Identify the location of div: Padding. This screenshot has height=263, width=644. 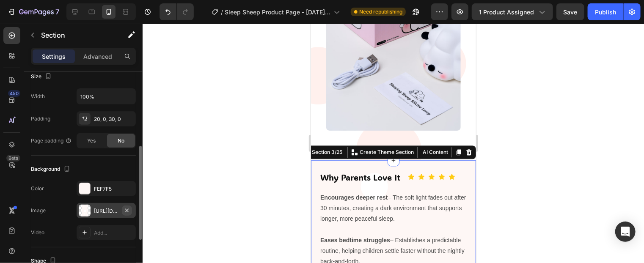
(41, 119).